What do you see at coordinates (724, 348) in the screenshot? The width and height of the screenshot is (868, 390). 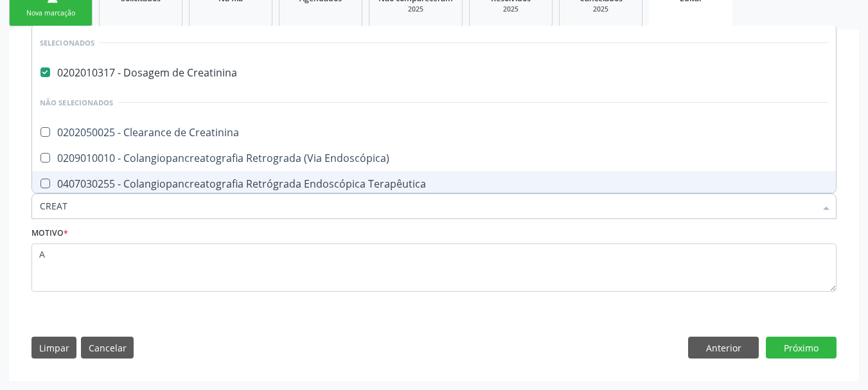 I see `button: Anterior` at bounding box center [724, 348].